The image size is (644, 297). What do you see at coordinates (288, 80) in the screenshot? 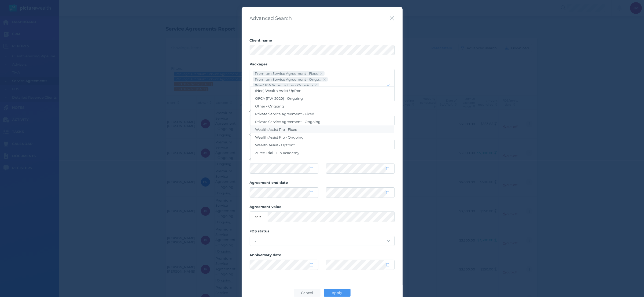
I see `div: Premium Service Agreement - Ongoing` at bounding box center [288, 80].